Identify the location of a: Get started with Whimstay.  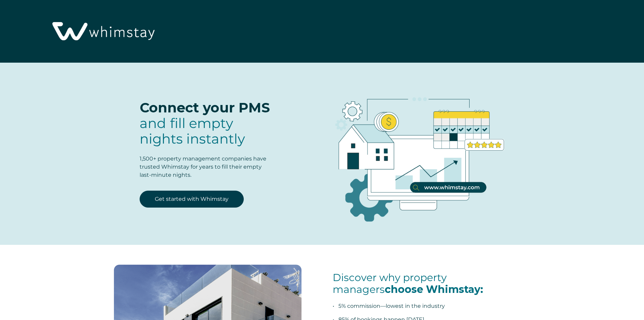
(192, 199).